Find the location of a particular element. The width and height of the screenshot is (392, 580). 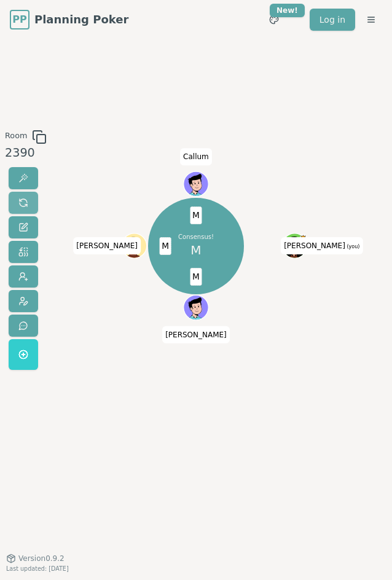

div: New! is located at coordinates (287, 11).